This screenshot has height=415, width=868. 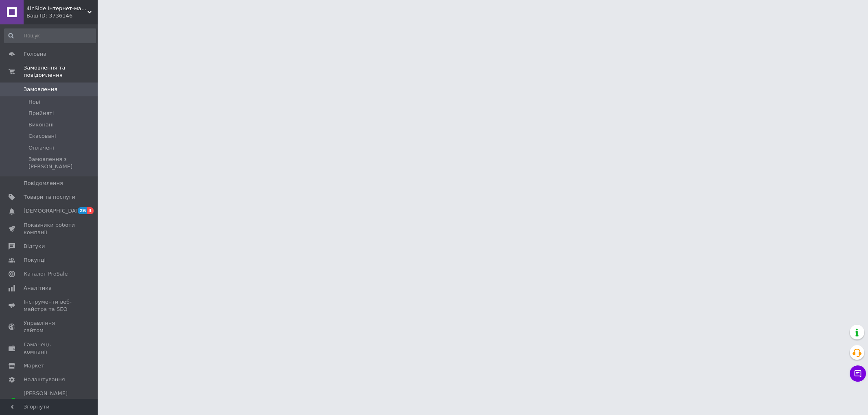 I want to click on span: Аналітика, so click(x=37, y=288).